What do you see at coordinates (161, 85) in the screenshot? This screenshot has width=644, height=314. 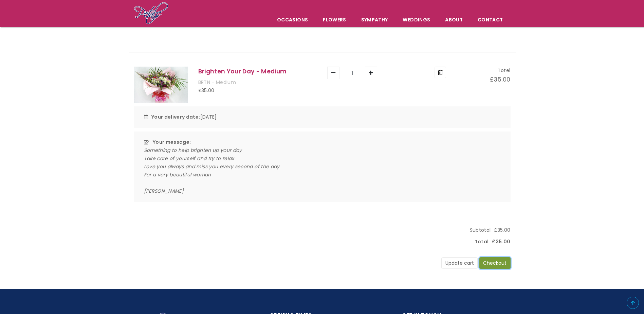 I see `img: Brighten Your Day` at bounding box center [161, 85].